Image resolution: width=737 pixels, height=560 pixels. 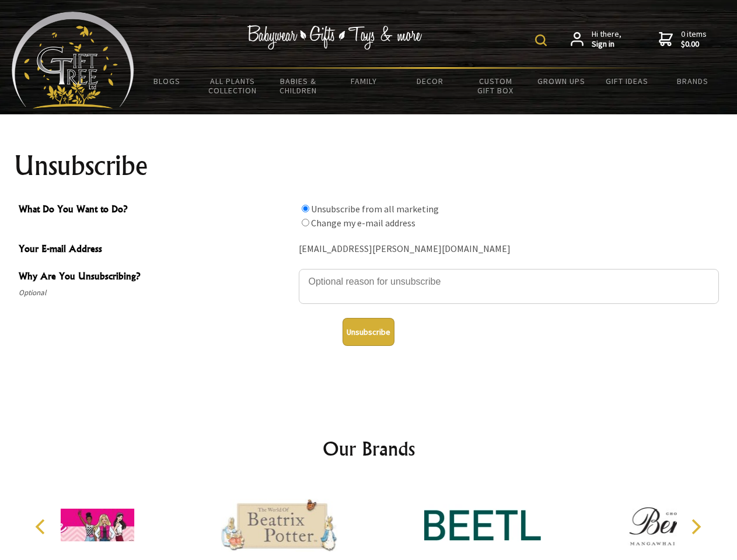 I want to click on button: Next, so click(x=696, y=527).